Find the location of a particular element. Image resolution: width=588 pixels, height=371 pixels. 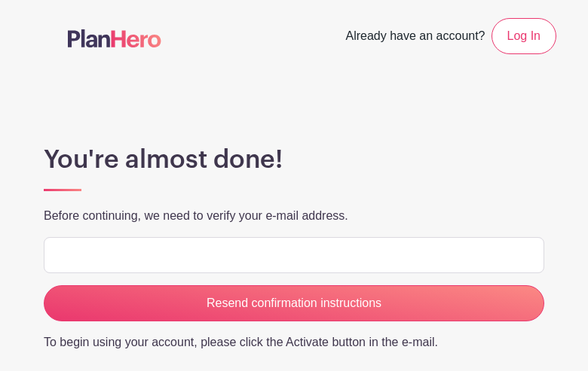

p: To begin using your account, please click the Activate button in the e-mail. is located at coordinates (294, 343).